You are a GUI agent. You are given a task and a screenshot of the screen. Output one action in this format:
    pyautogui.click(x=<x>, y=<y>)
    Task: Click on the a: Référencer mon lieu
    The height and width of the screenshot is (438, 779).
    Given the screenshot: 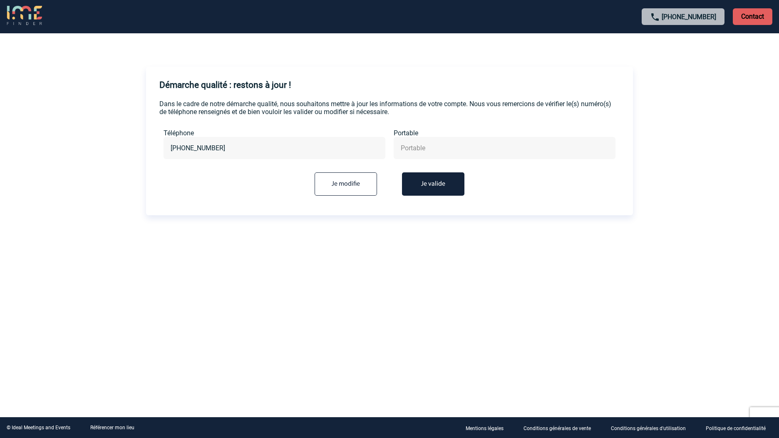 What is the action you would take?
    pyautogui.click(x=112, y=427)
    